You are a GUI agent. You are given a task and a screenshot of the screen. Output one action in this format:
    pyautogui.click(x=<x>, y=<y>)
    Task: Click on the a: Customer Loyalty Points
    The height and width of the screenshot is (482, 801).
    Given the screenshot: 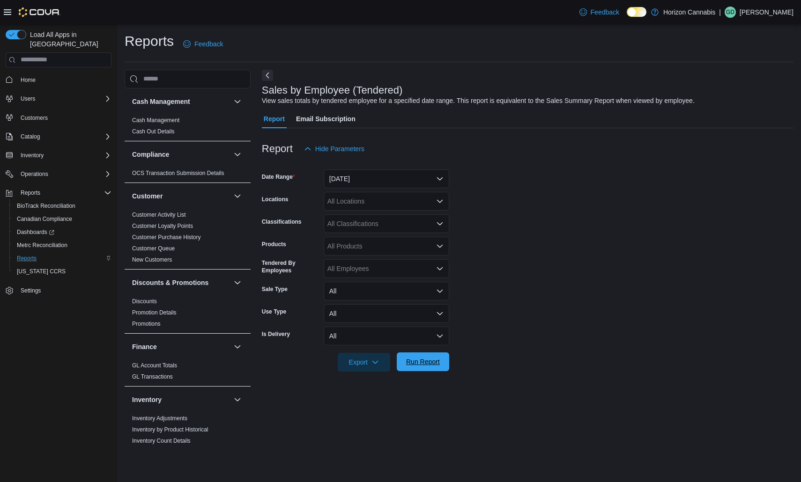 What is the action you would take?
    pyautogui.click(x=163, y=226)
    